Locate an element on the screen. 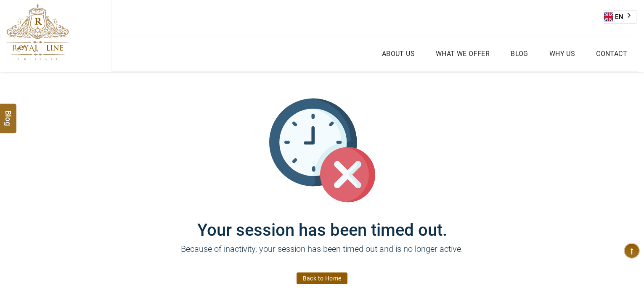  div: Language is located at coordinates (620, 17).